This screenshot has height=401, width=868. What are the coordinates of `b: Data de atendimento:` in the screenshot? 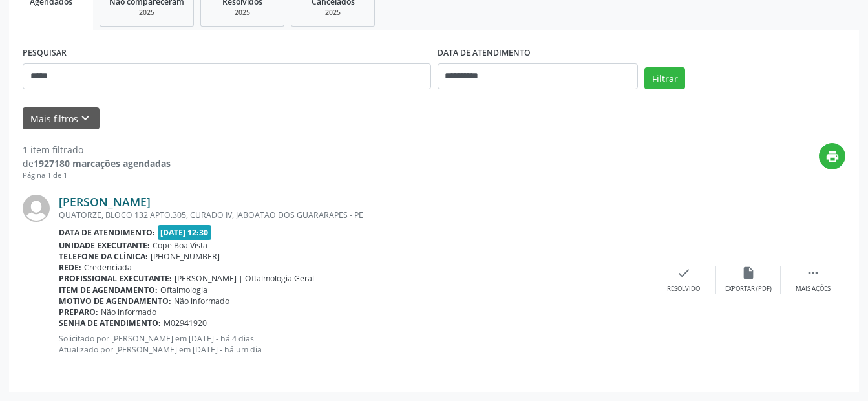 It's located at (107, 232).